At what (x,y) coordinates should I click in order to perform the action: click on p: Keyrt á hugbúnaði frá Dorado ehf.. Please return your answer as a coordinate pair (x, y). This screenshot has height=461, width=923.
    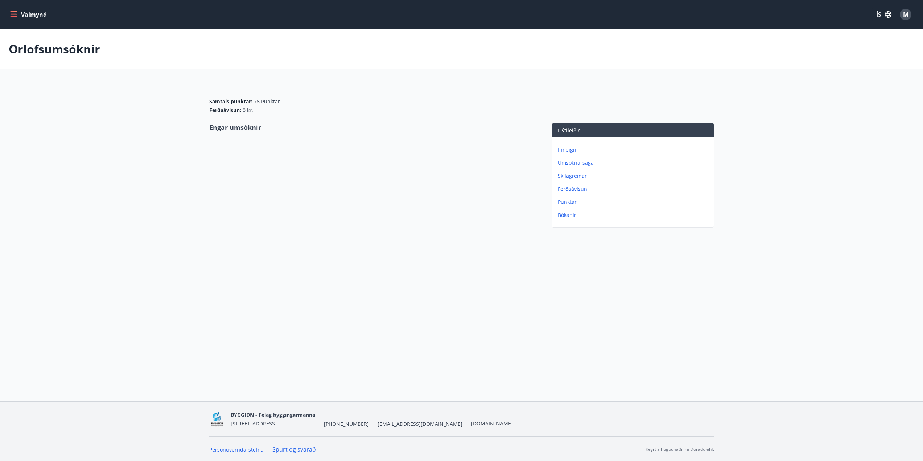
    Looking at the image, I should click on (680, 450).